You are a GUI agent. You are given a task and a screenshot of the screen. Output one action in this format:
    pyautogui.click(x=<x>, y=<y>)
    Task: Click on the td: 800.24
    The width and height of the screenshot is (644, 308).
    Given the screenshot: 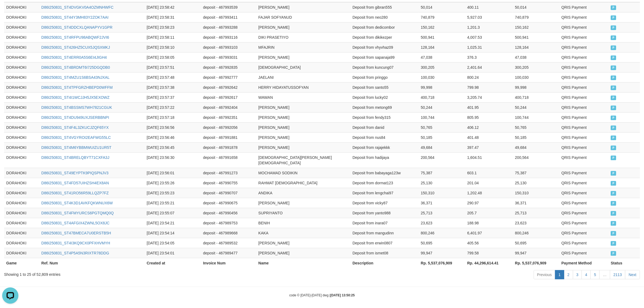 What is the action you would take?
    pyautogui.click(x=489, y=77)
    